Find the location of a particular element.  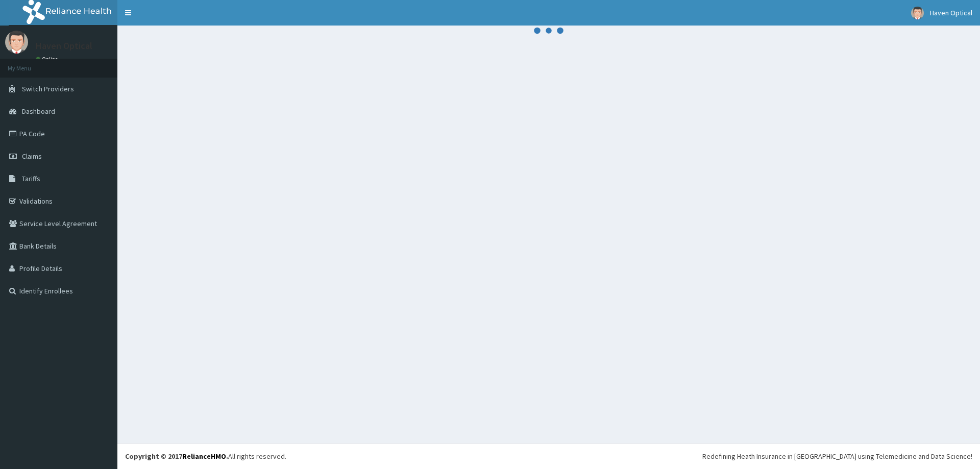

a: RelianceHMO is located at coordinates (204, 457).